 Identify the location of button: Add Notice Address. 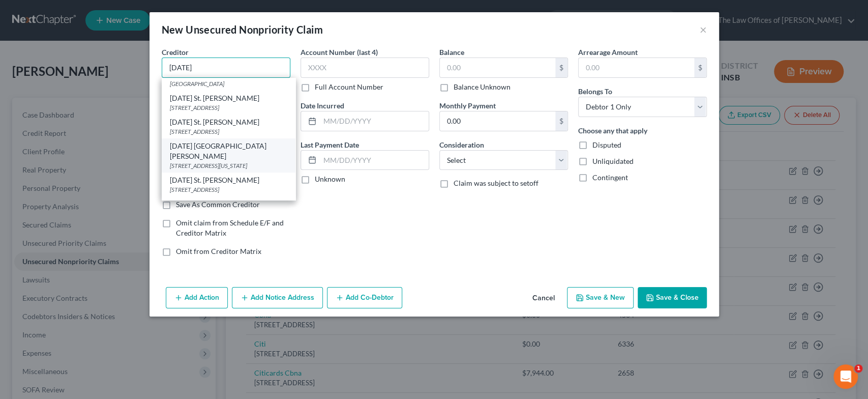
(277, 298).